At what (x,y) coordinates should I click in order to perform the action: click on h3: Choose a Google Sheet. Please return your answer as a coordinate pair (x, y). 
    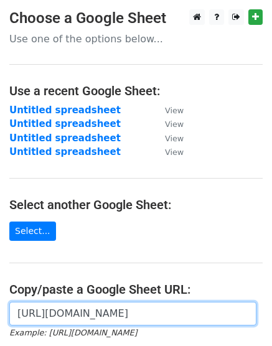
    Looking at the image, I should click on (136, 18).